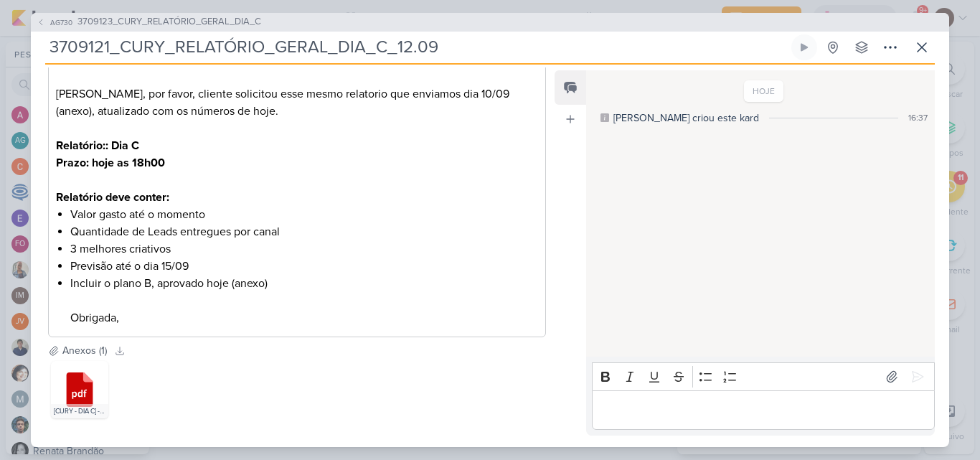 The image size is (980, 460). Describe the element at coordinates (304, 249) in the screenshot. I see `li: 3 melhores criativos` at that location.